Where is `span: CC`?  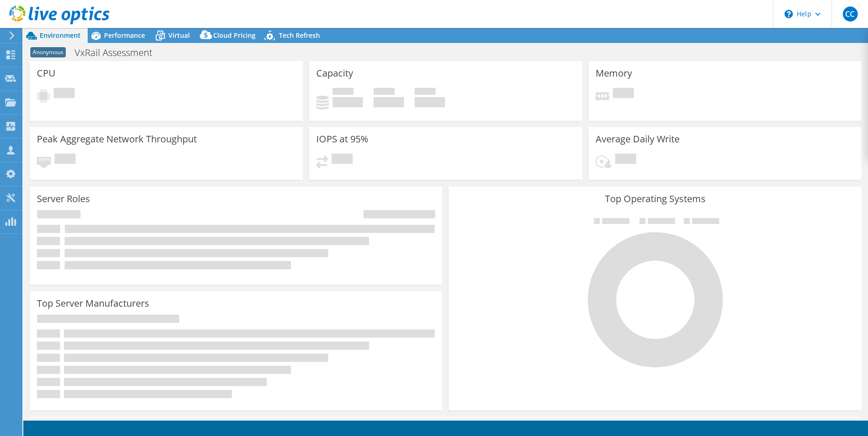 span: CC is located at coordinates (850, 14).